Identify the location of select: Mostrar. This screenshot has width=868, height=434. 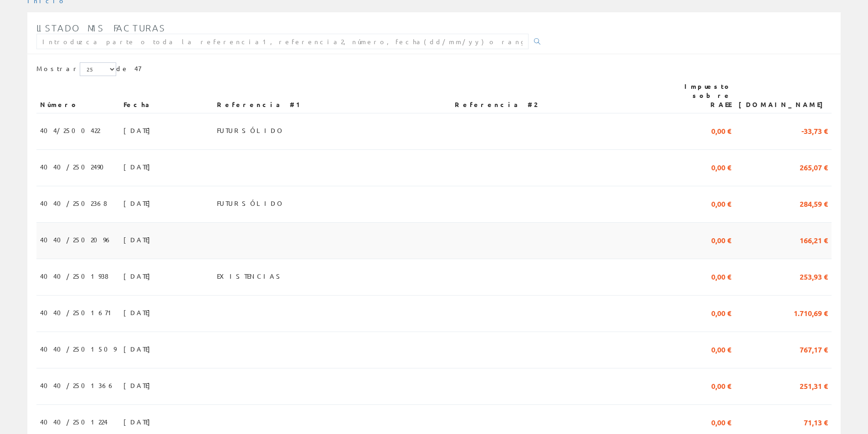
(98, 69).